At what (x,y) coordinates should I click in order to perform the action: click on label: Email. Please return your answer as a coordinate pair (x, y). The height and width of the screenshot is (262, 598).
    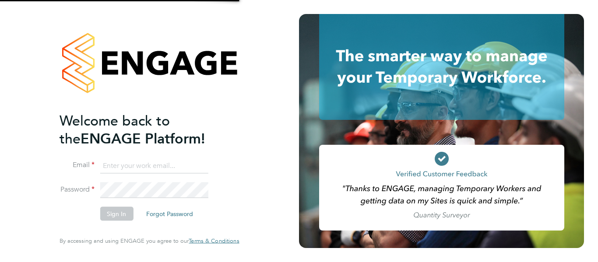
    Looking at the image, I should click on (77, 165).